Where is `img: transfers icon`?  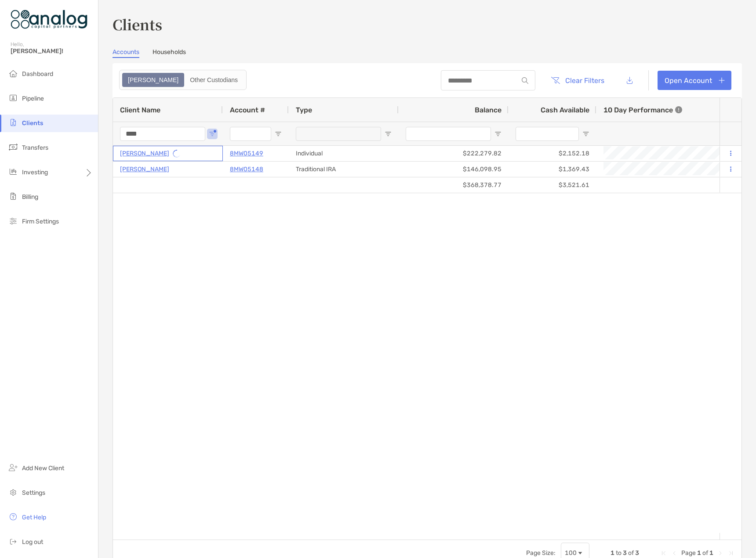
img: transfers icon is located at coordinates (13, 148).